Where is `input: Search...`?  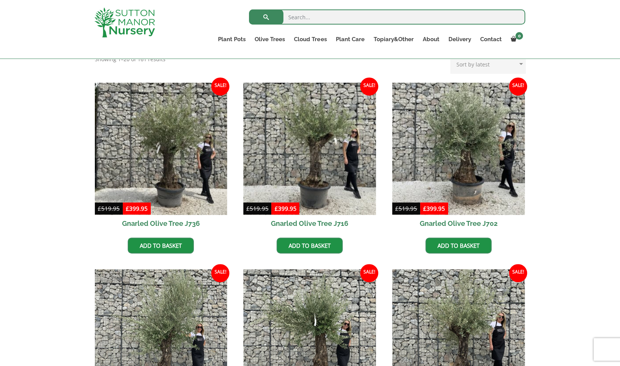
input: Search... is located at coordinates (387, 17).